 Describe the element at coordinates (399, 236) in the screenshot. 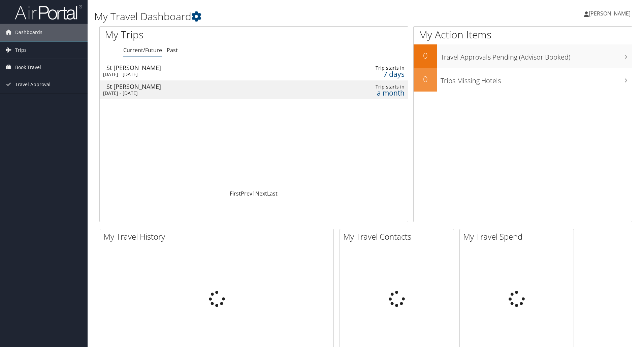

I see `h2: My Travel Contacts` at that location.